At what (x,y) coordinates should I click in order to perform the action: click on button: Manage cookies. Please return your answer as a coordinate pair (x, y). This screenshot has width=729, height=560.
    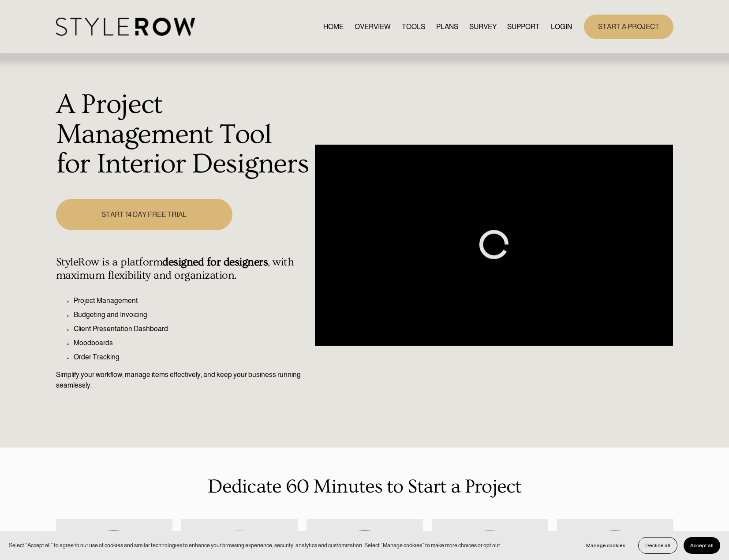
    Looking at the image, I should click on (605, 545).